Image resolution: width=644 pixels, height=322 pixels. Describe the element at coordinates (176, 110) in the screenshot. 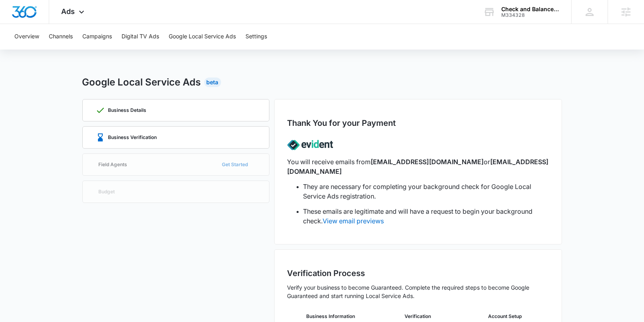

I see `a: Business Details` at that location.